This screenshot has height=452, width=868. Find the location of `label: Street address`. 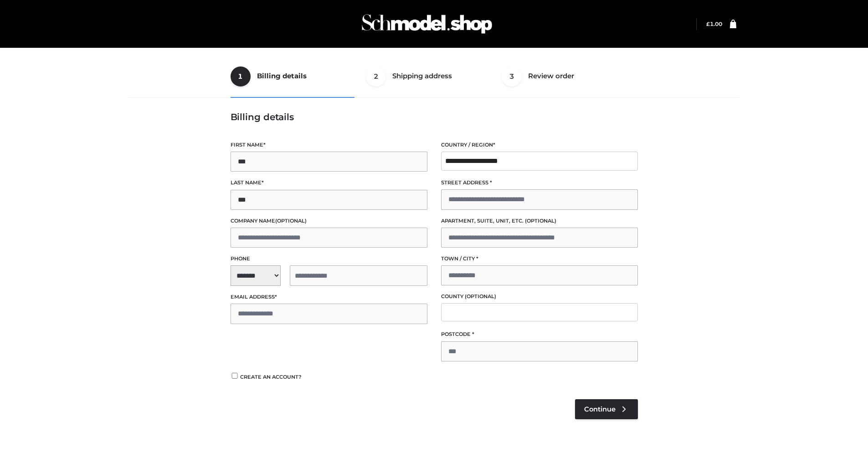

label: Street address is located at coordinates (540, 183).